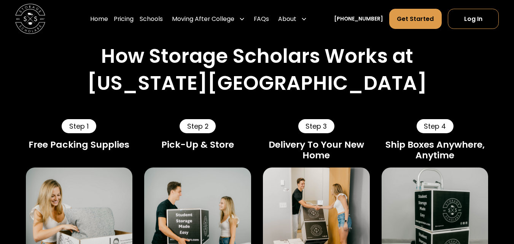 The height and width of the screenshot is (244, 514). What do you see at coordinates (124, 19) in the screenshot?
I see `a: Pricing` at bounding box center [124, 19].